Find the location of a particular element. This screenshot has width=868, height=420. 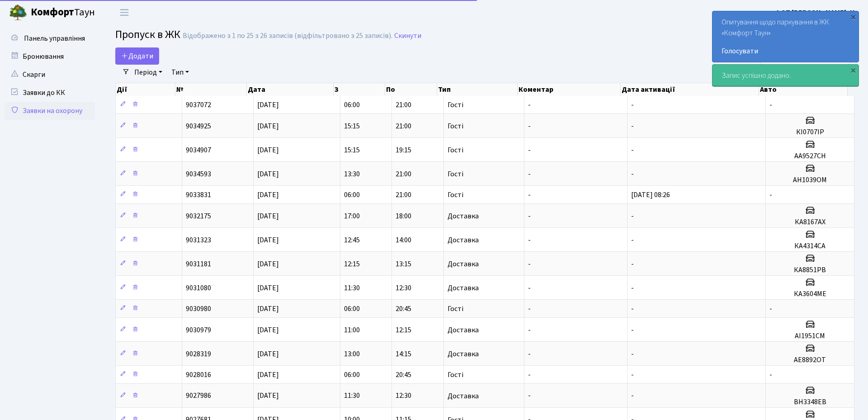

span: 9034925 is located at coordinates (198, 126).